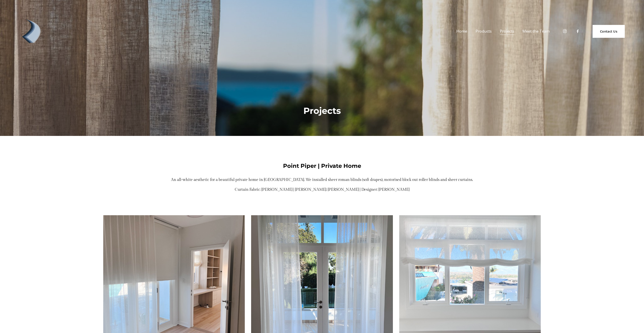 The image size is (644, 333). What do you see at coordinates (322, 111) in the screenshot?
I see `h1: Projects` at bounding box center [322, 111].